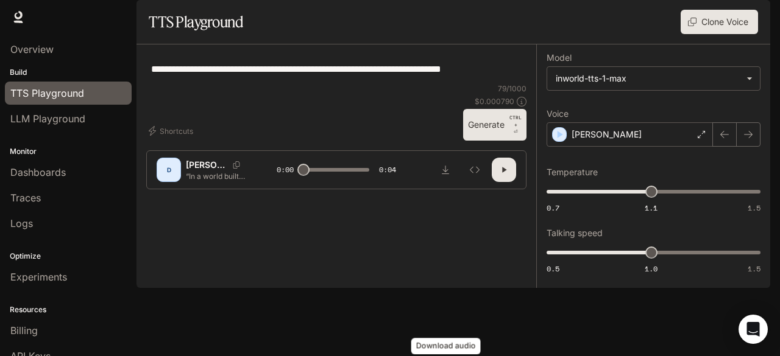 The image size is (780, 356). What do you see at coordinates (553, 269) in the screenshot?
I see `span: 0.5` at bounding box center [553, 269].